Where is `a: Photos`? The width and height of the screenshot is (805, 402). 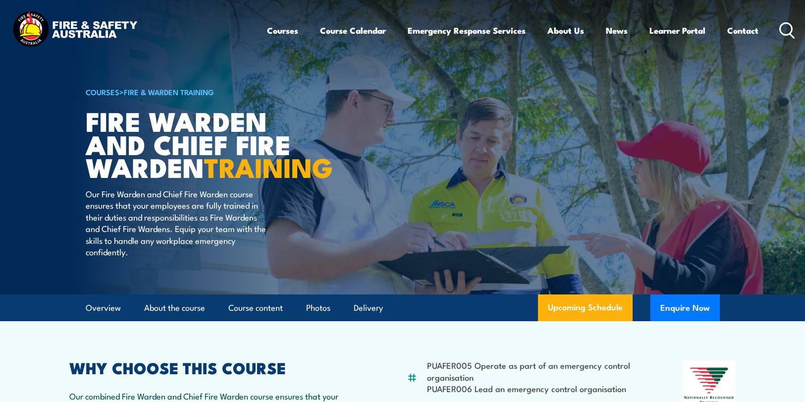 a: Photos is located at coordinates (318, 308).